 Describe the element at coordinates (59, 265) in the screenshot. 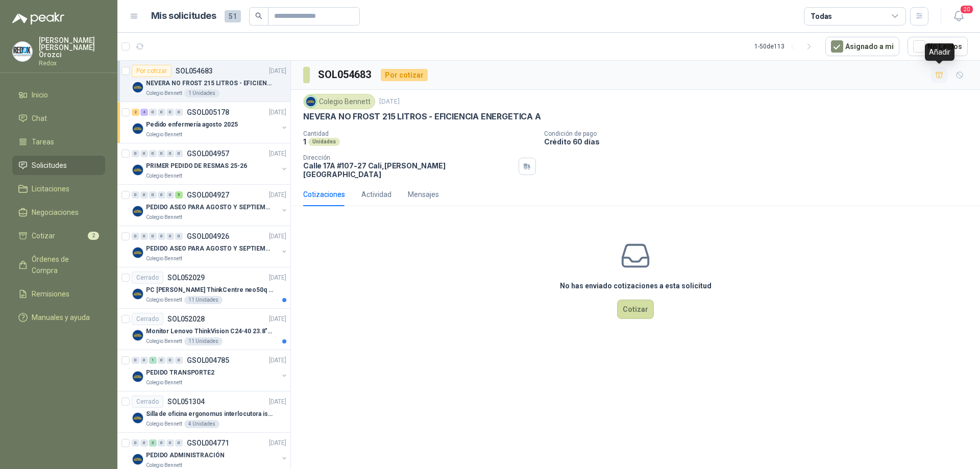

I see `a: Órdenes de Compra` at that location.